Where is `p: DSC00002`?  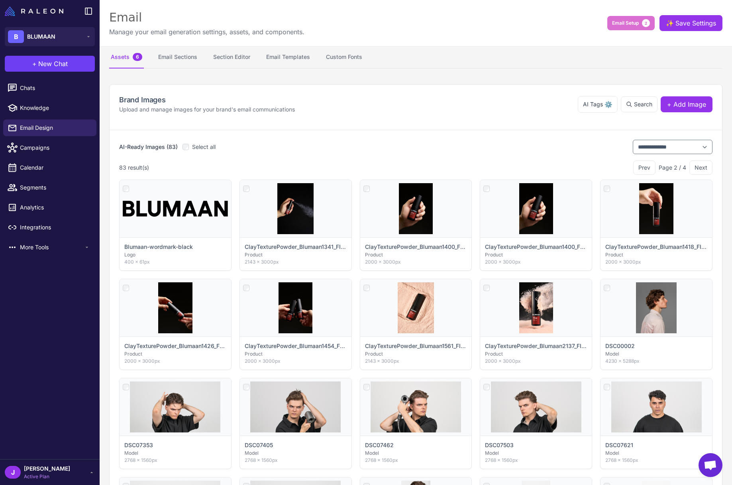
p: DSC00002 is located at coordinates (620, 346).